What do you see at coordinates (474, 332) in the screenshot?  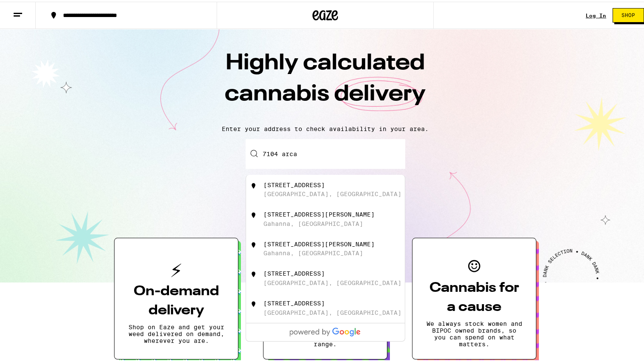 I see `p: We always stock women and BIPOC owned brands, so you can spend on what matters.` at bounding box center [474, 332].